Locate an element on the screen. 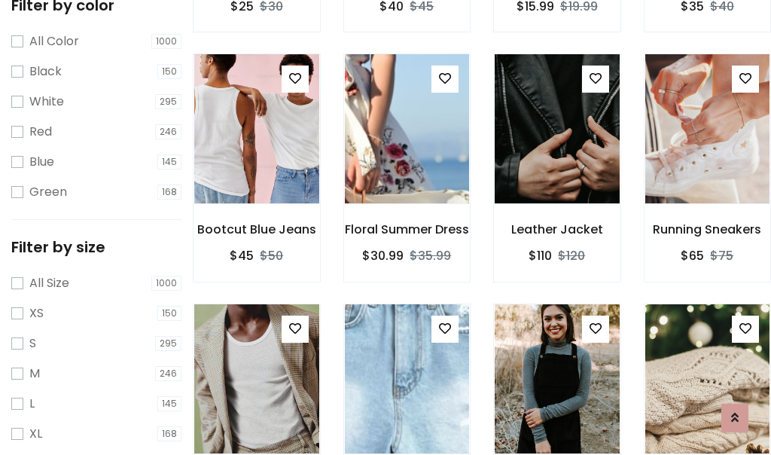  label: XL is located at coordinates (35, 434).